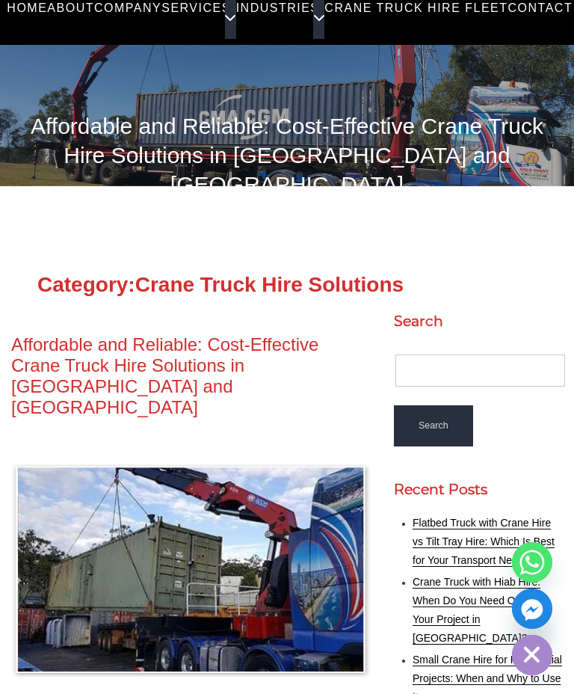 Image resolution: width=574 pixels, height=694 pixels. Describe the element at coordinates (434, 426) in the screenshot. I see `input: Search` at that location.